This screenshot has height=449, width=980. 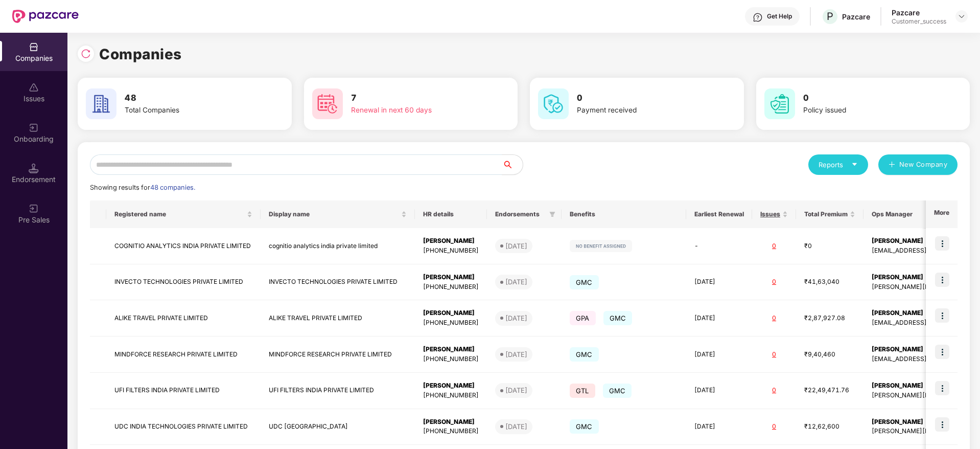 What do you see at coordinates (830, 318) in the screenshot?
I see `div: ₹2,87,927.08` at bounding box center [830, 318].